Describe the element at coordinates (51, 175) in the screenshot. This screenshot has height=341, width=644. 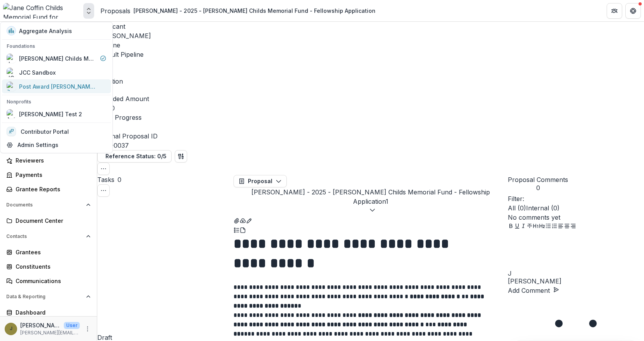
I see `div: Payments` at that location.